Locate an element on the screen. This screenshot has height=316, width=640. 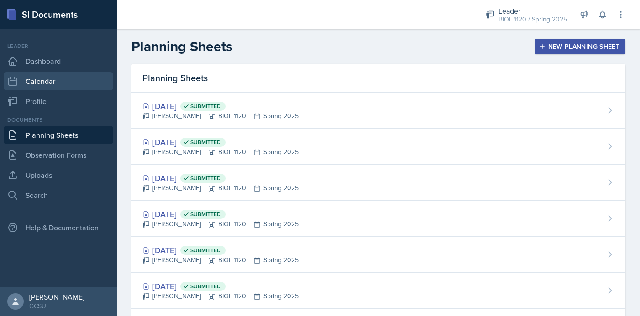
div: GCSU is located at coordinates (57, 306).